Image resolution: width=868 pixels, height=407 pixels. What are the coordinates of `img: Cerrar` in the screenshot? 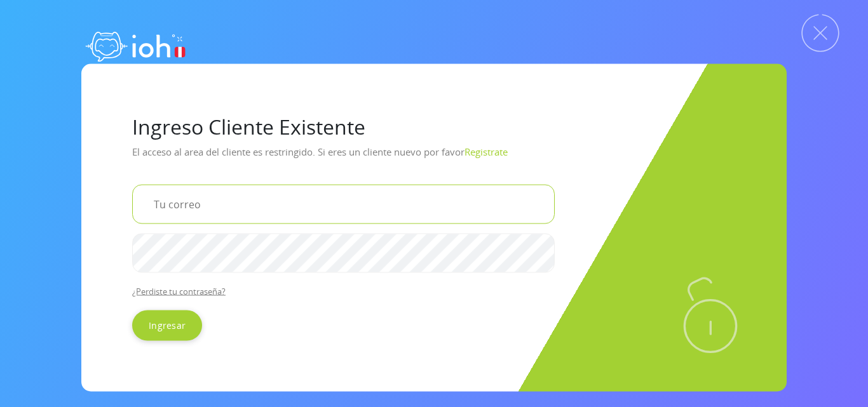 It's located at (820, 33).